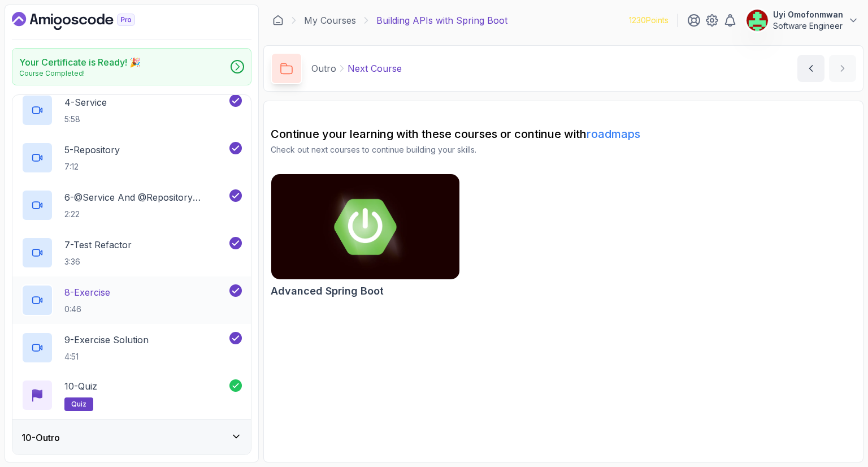 The image size is (868, 467). I want to click on p: Software Engineer, so click(808, 26).